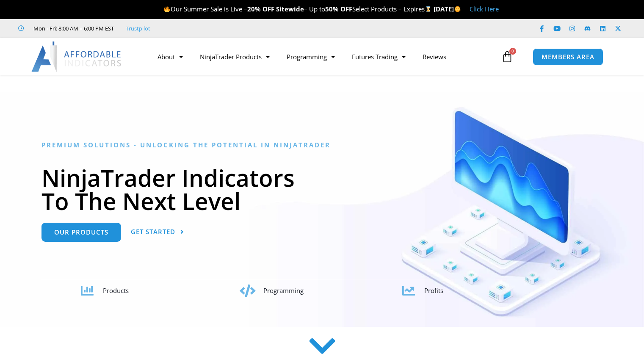 The height and width of the screenshot is (362, 644). What do you see at coordinates (433, 291) in the screenshot?
I see `span: Profits` at bounding box center [433, 291].